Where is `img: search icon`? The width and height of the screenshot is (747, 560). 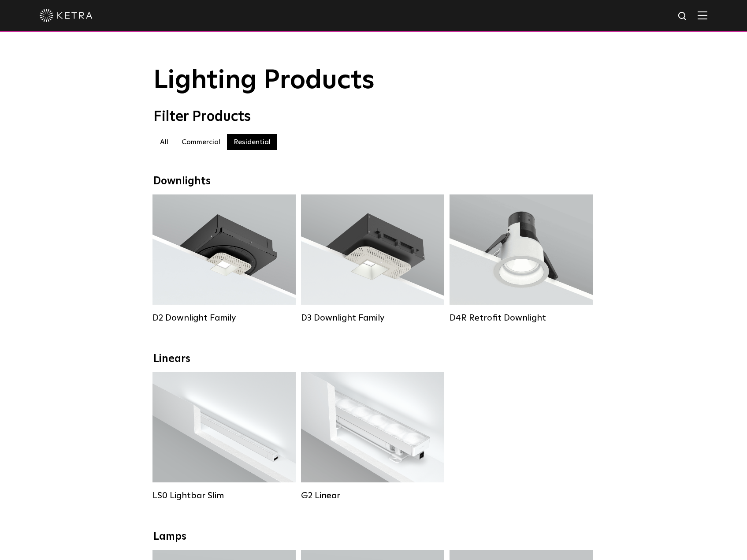
img: search icon is located at coordinates (683, 16).